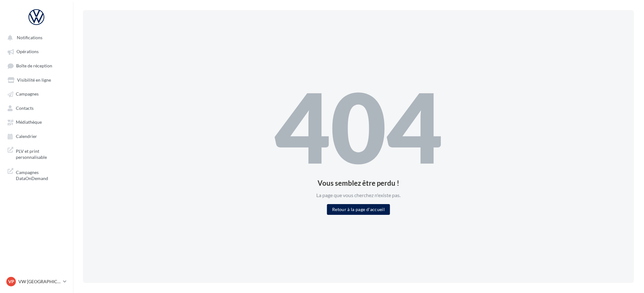 Image resolution: width=644 pixels, height=293 pixels. What do you see at coordinates (30, 37) in the screenshot?
I see `span: Notifications` at bounding box center [30, 37].